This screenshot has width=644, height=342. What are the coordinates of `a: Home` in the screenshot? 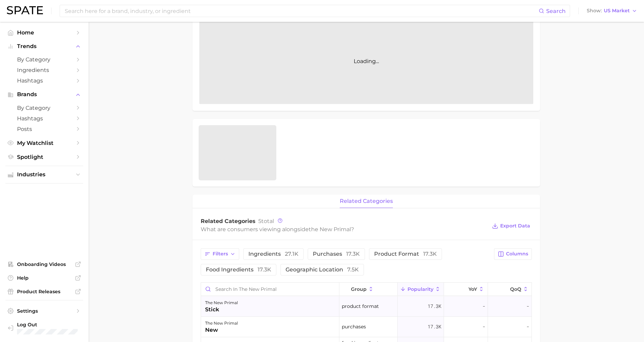 It's located at (44, 33).